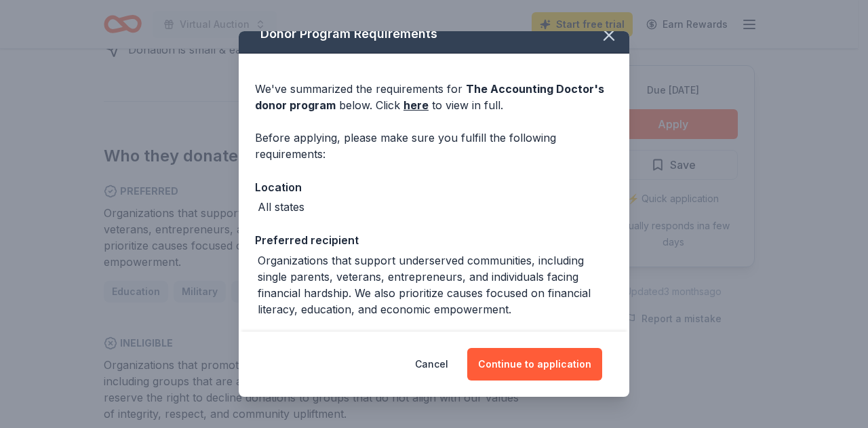 The image size is (868, 428). What do you see at coordinates (436, 285) in the screenshot?
I see `div: Organizations that support underserved communities, including single parents, veterans, entrepren...` at bounding box center [436, 285].